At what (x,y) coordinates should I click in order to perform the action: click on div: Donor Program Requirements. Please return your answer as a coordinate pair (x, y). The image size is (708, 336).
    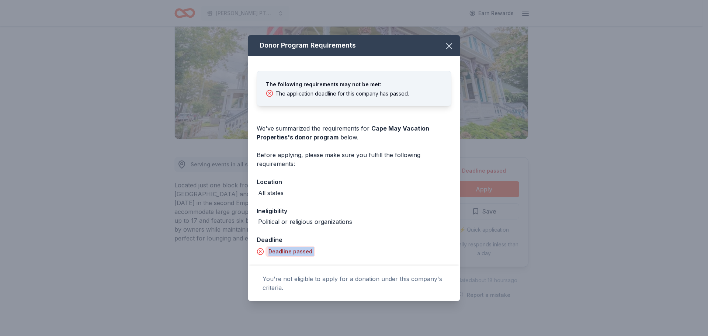
    Looking at the image, I should click on (354, 45).